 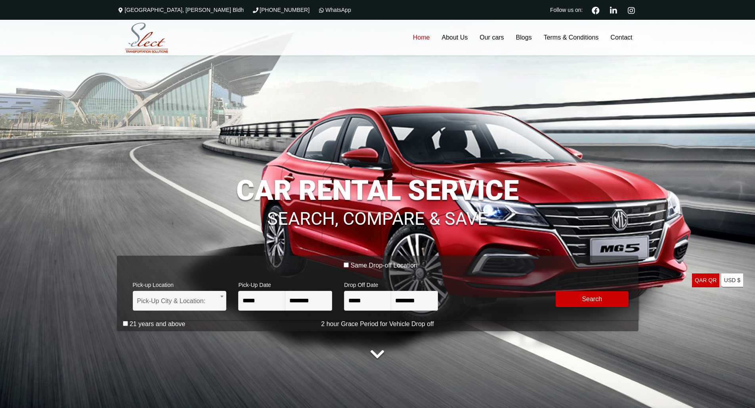 What do you see at coordinates (378, 191) in the screenshot?
I see `h1: CAR RENTAL SERVICE` at bounding box center [378, 191].